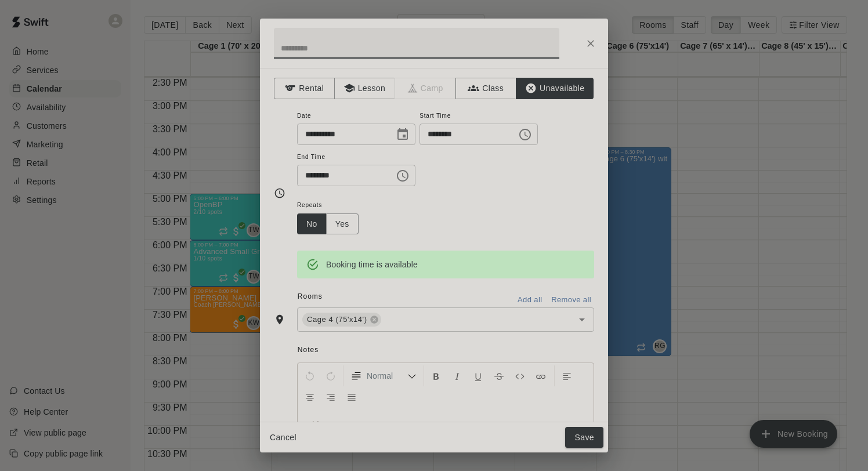  What do you see at coordinates (310, 296) in the screenshot?
I see `span: Rooms` at bounding box center [310, 296].